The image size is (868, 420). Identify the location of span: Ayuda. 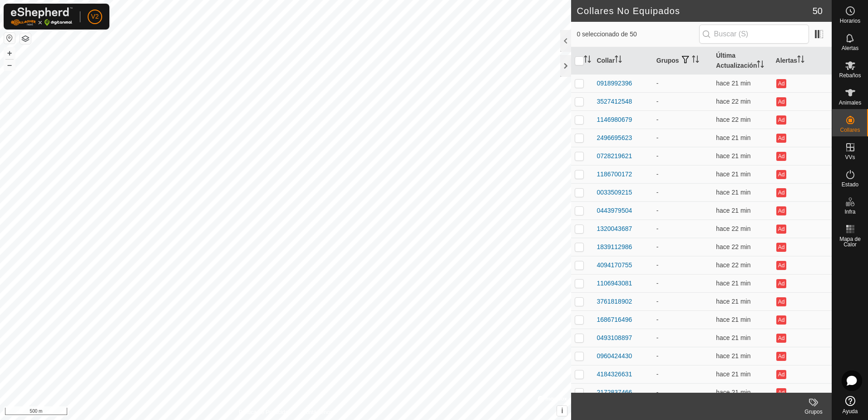
(850, 411).